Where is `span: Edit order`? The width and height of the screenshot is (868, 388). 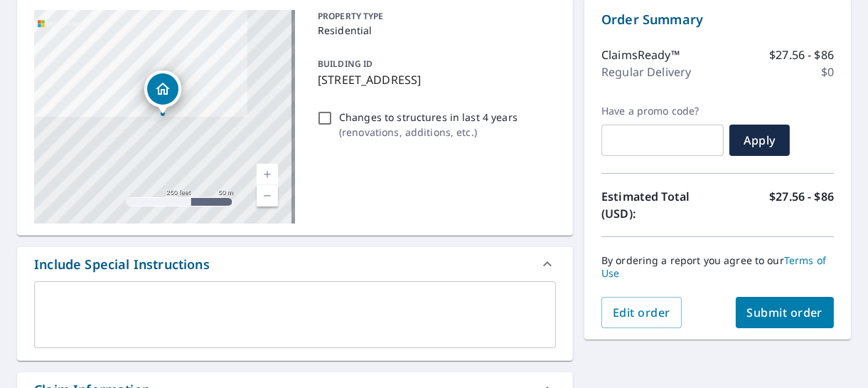
span: Edit order is located at coordinates (641, 312).